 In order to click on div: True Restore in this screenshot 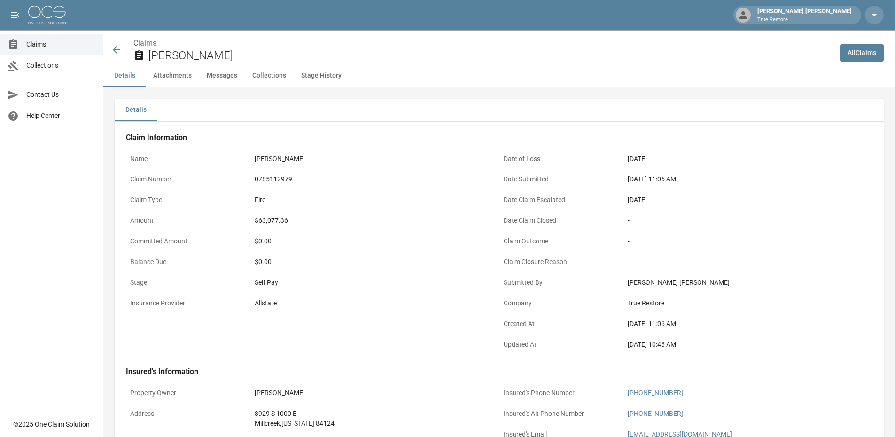, I will do `click(748, 303)`.